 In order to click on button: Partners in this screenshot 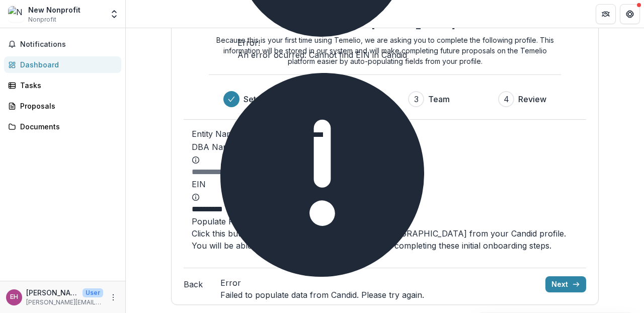, I will do `click(606, 14)`.